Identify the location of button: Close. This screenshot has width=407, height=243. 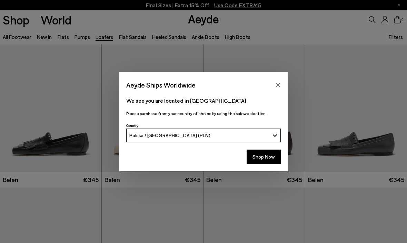
(278, 85).